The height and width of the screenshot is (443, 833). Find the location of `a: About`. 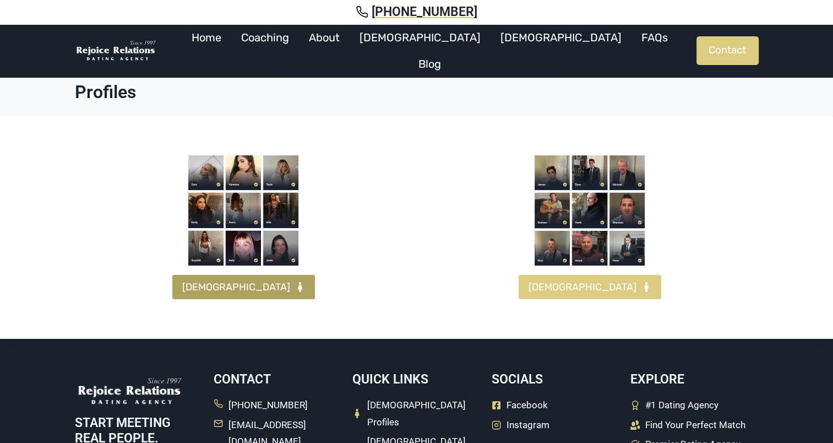

a: About is located at coordinates (324, 37).